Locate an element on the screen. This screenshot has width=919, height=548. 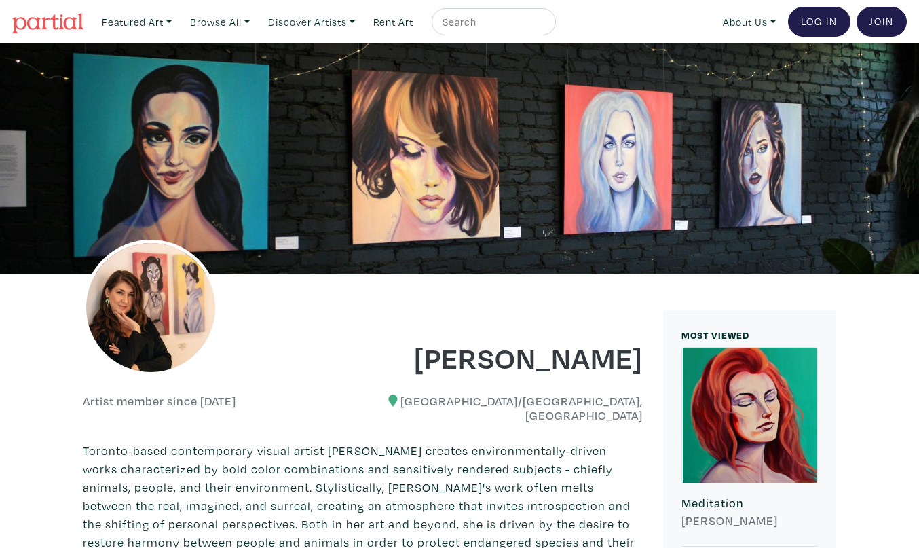
a: Log In is located at coordinates (819, 22).